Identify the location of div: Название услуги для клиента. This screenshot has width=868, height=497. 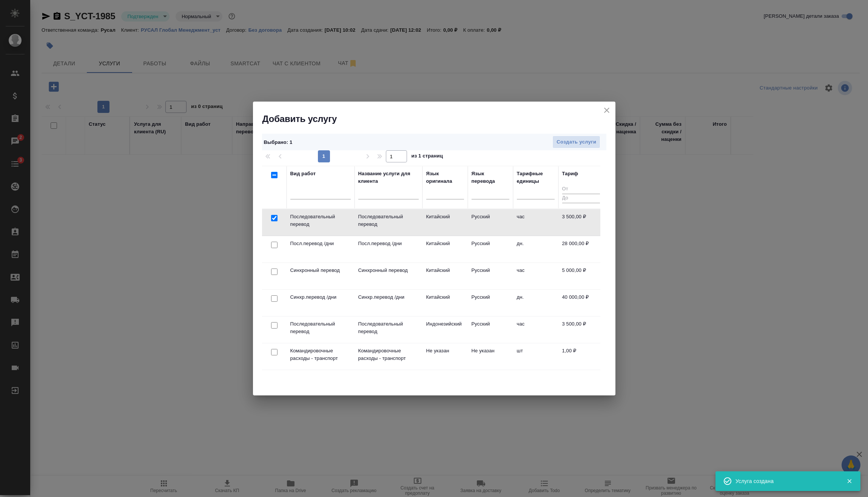
(389, 177).